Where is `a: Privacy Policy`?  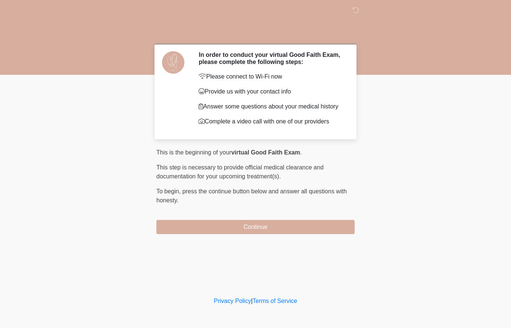
a: Privacy Policy is located at coordinates (233, 301).